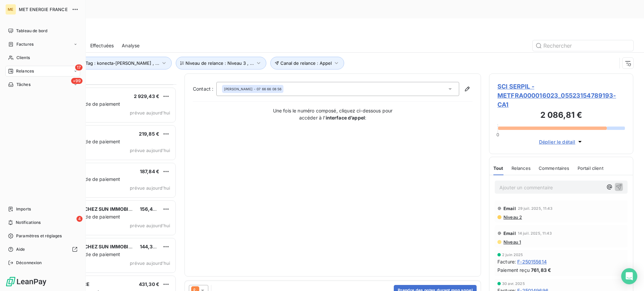 The width and height of the screenshot is (644, 291). Describe the element at coordinates (204, 89) in the screenshot. I see `label: Contact :` at that location.